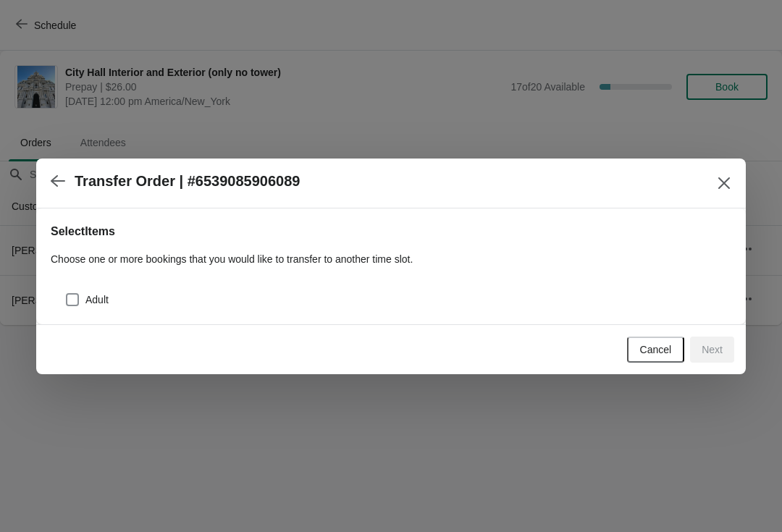  What do you see at coordinates (656, 350) in the screenshot?
I see `button: Cancel` at bounding box center [656, 350].